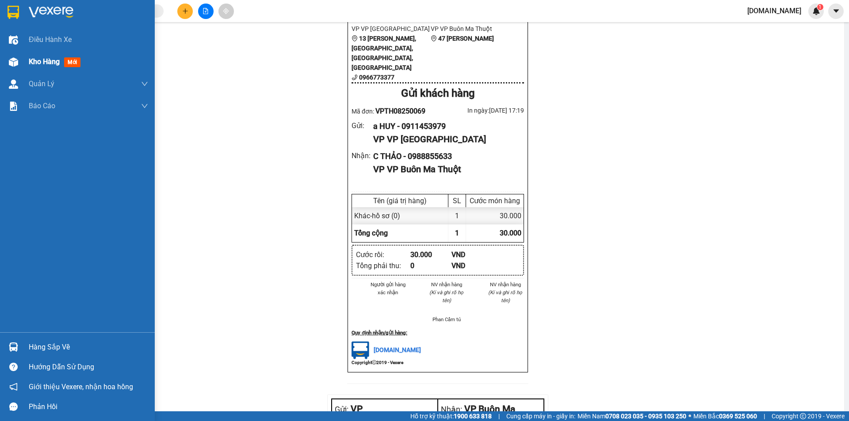 The width and height of the screenshot is (849, 421). I want to click on span: question-circle, so click(13, 367).